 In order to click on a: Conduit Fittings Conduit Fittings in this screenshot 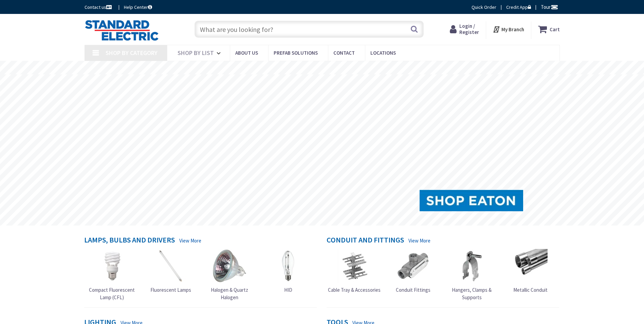, I will do `click(413, 271)`.